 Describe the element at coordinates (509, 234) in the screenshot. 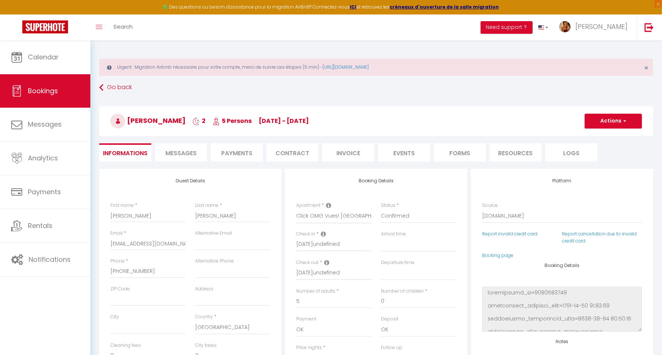

I see `a: Report invalid credit card` at that location.